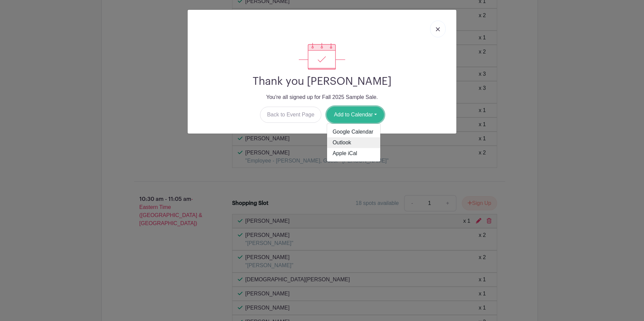  What do you see at coordinates (322, 56) in the screenshot?
I see `img: signup_complete-c468d5dda3e2740ee63a24cb0ba0d3ce5d8a4ecd24259e683200fb1569d990c8.svg` at bounding box center [322, 56].